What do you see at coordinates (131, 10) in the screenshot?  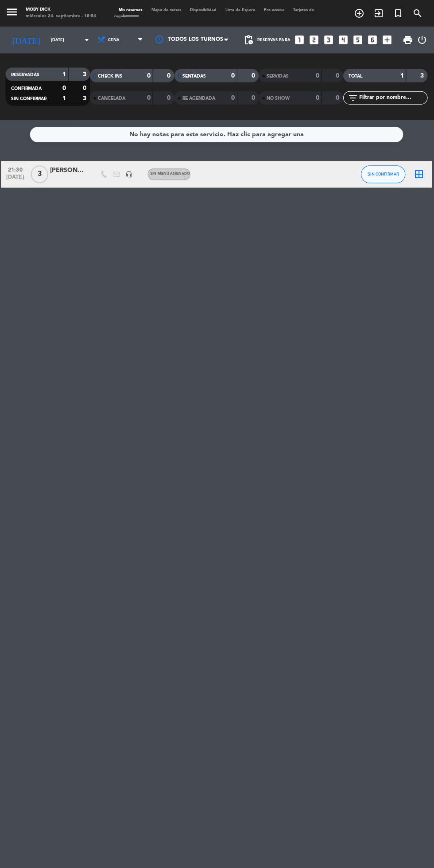 I see `span: Mis reservas` at bounding box center [131, 10].